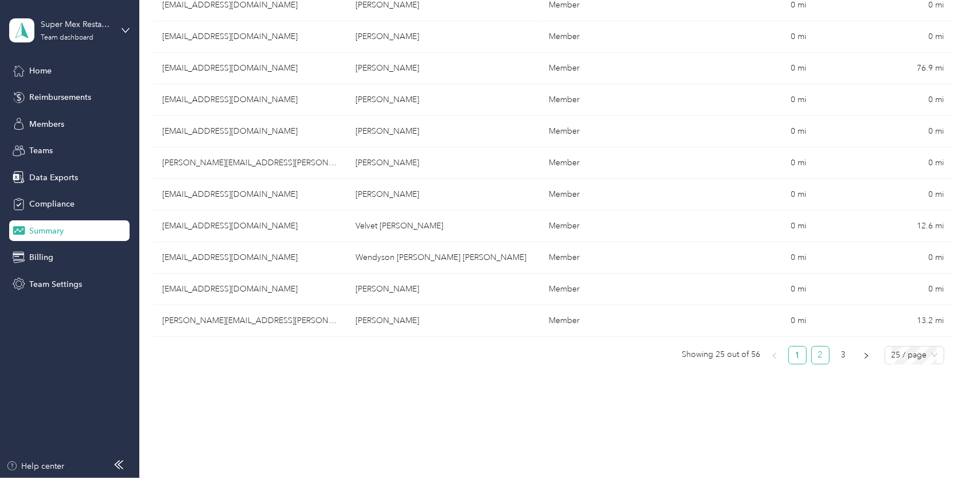 The width and height of the screenshot is (973, 478). I want to click on td: gery0yee@gmail.com, so click(249, 100).